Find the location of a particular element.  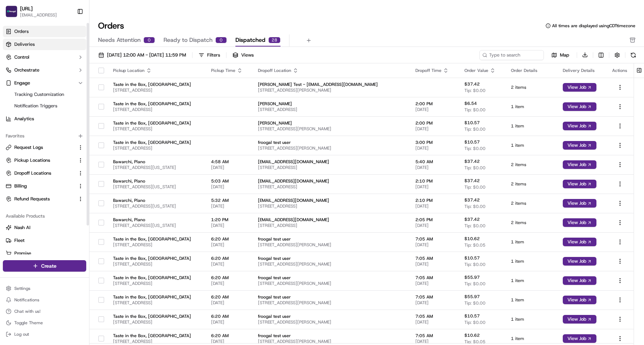

a: Analytics is located at coordinates (44, 119).